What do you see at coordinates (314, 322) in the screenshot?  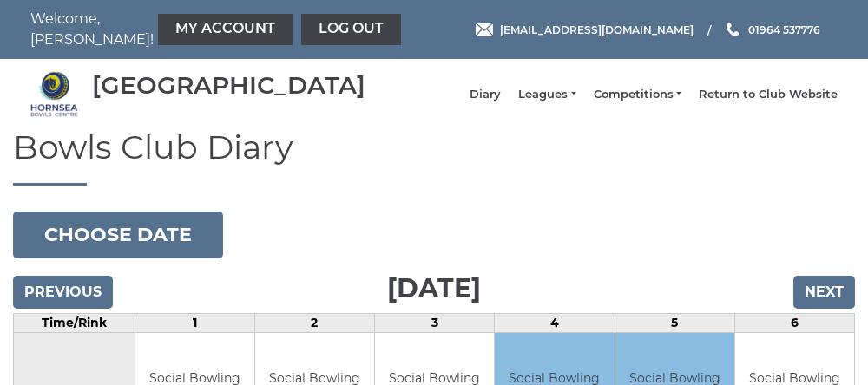 I see `td: 2` at bounding box center [314, 322].